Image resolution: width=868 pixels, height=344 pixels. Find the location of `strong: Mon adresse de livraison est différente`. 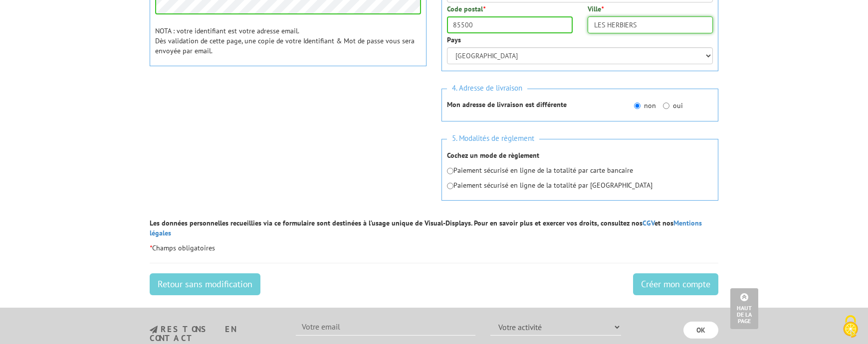

strong: Mon adresse de livraison est différente is located at coordinates (507, 104).